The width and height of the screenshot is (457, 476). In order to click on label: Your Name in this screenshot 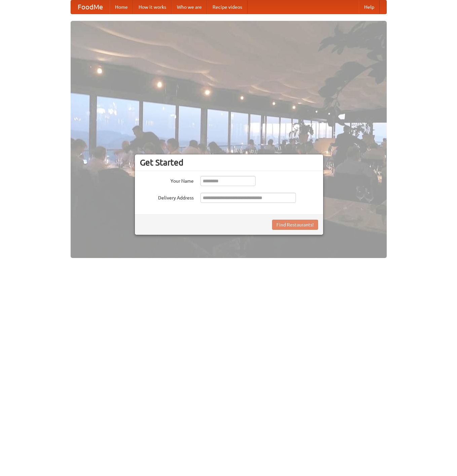, I will do `click(167, 180)`.